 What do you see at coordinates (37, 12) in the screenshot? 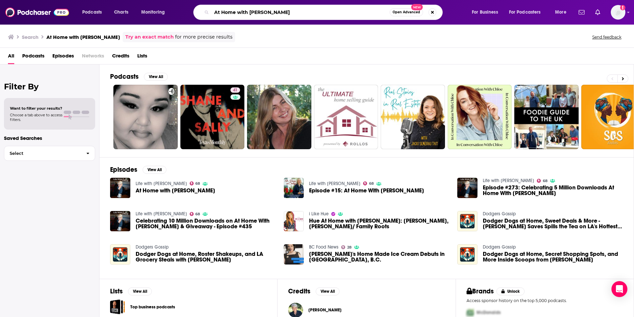
I see `a: Podchaser - Follow, Share and Rate Podcasts` at bounding box center [37, 12].